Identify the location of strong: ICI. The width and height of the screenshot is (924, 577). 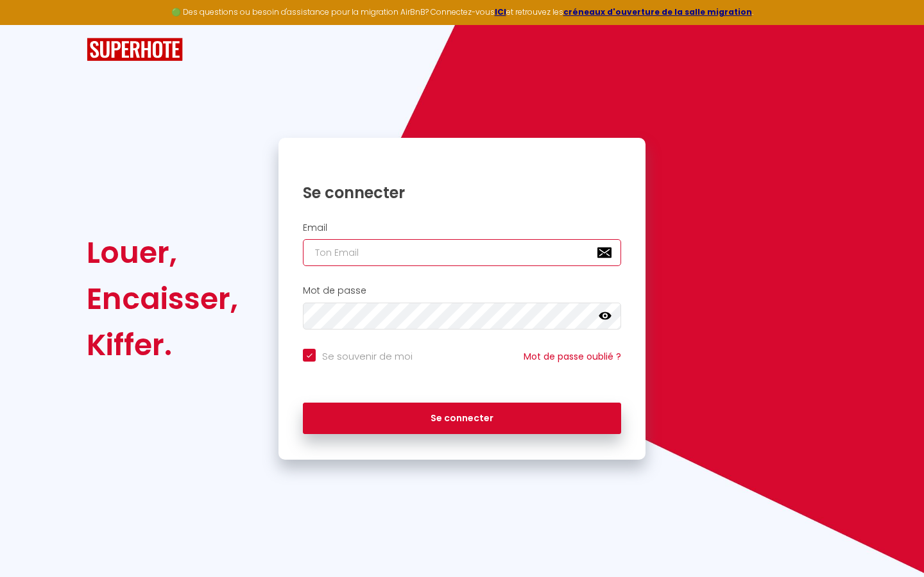
(500, 11).